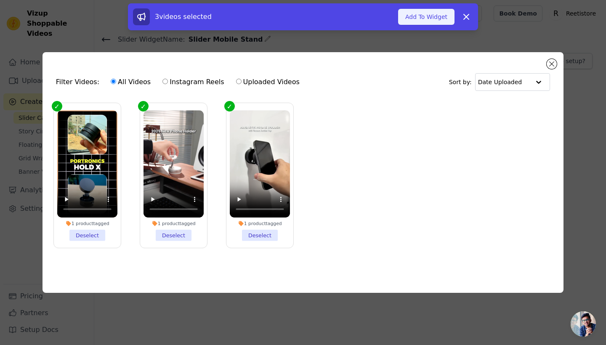  I want to click on div: Filter Videos:, so click(180, 82).